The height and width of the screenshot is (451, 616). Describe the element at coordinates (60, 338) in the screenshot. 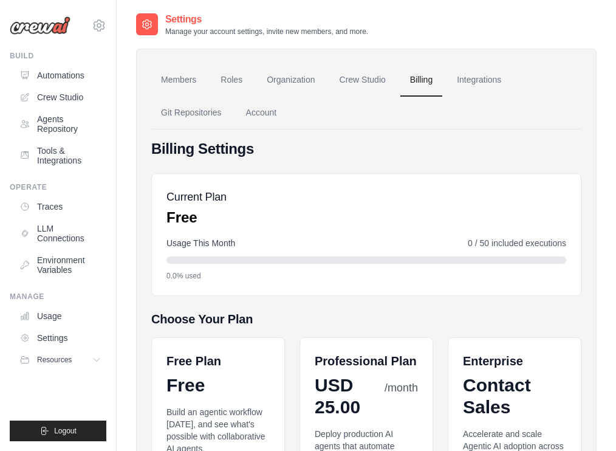

I see `a: Settings` at that location.